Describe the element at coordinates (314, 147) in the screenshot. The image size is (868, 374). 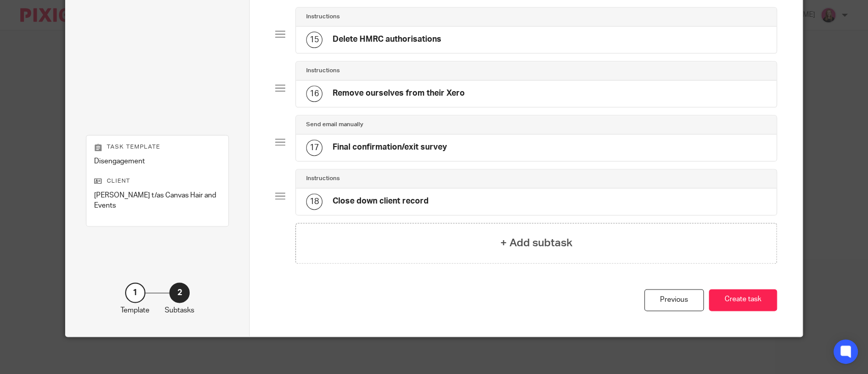
I see `div: 17` at that location.